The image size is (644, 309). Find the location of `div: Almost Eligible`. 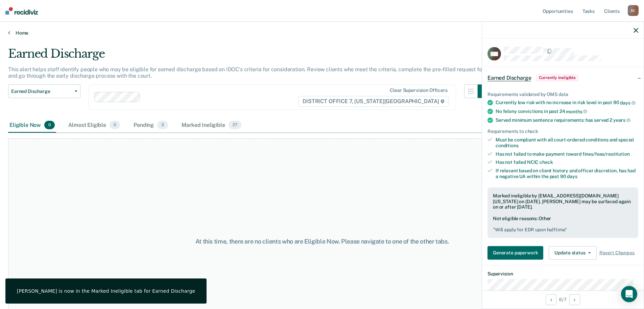

div: Almost Eligible is located at coordinates (94, 125).